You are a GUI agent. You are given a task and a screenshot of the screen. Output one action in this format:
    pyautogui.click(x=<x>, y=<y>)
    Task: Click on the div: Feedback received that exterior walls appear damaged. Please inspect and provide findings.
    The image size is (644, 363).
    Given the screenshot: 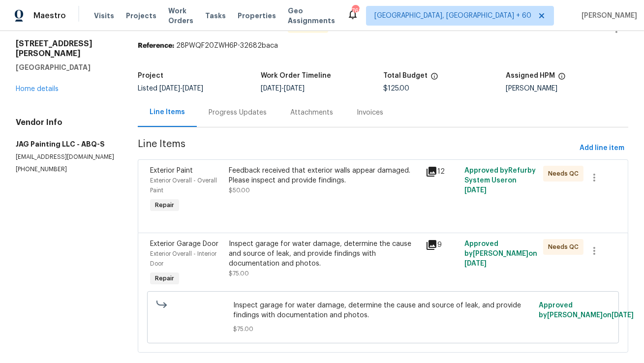 What is the action you would take?
    pyautogui.click(x=324, y=176)
    